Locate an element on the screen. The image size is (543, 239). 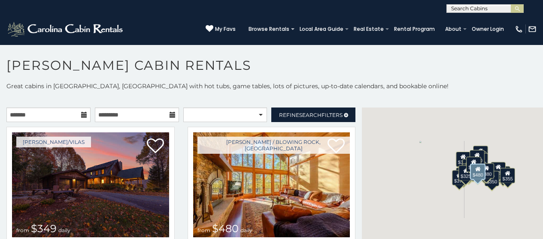
span: $349 is located at coordinates (44, 229).